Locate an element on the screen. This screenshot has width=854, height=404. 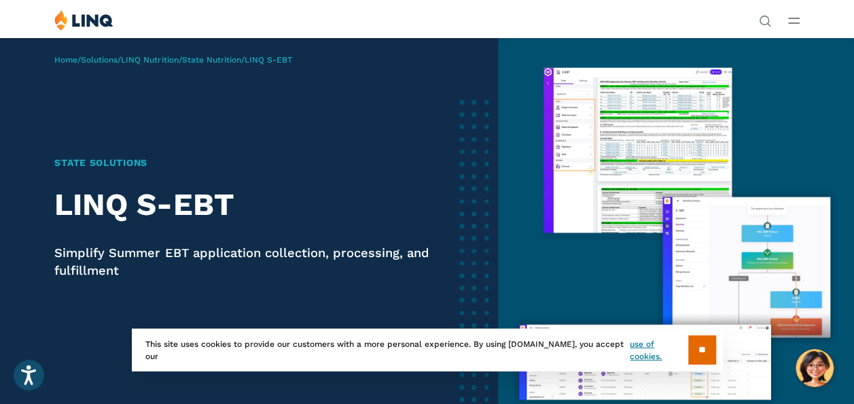
nav: Utility Navigation is located at coordinates (765, 18).